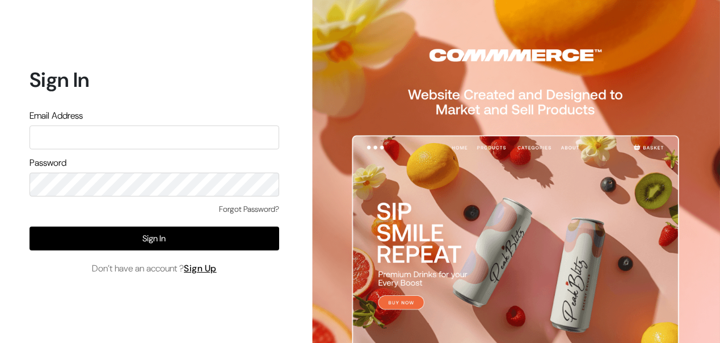  What do you see at coordinates (154, 269) in the screenshot?
I see `span: Don’t have an account ?` at bounding box center [154, 269].